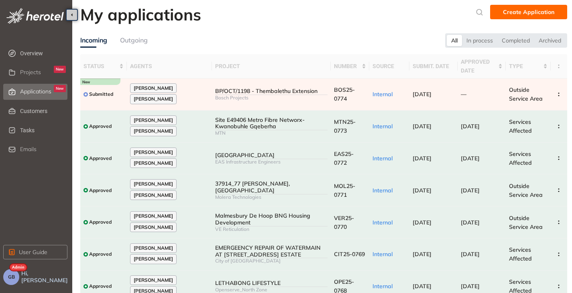 The width and height of the screenshot is (572, 293). I want to click on div: Site E49406 Metro Fibre Networx- Kwanobuhle Gqeberha, so click(271, 124).